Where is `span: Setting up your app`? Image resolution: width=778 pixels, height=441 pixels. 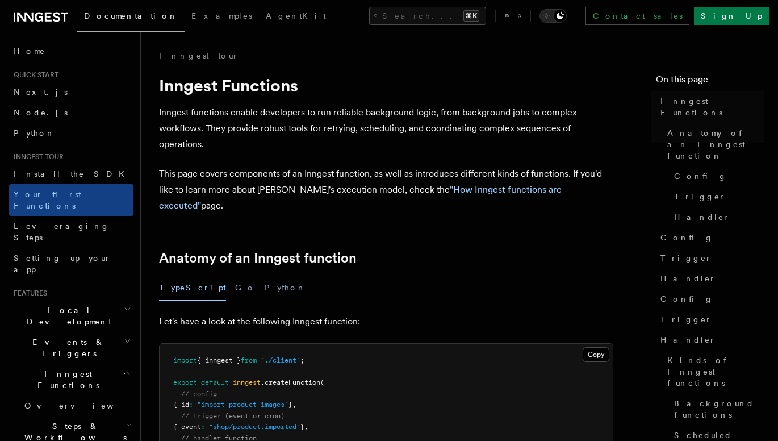
span: Setting up your app is located at coordinates (63, 264).